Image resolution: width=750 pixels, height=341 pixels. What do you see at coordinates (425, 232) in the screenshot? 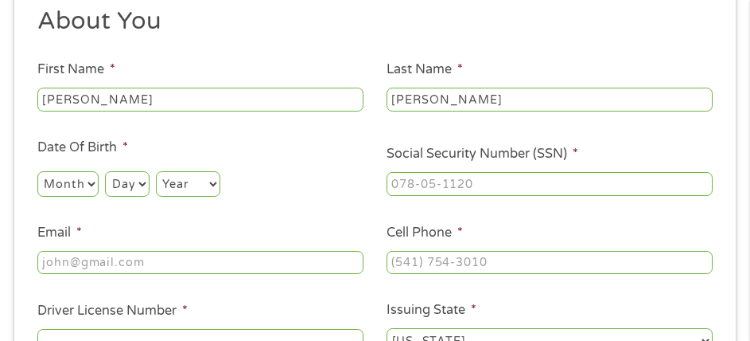
I see `label: Cell Phone` at bounding box center [425, 232].